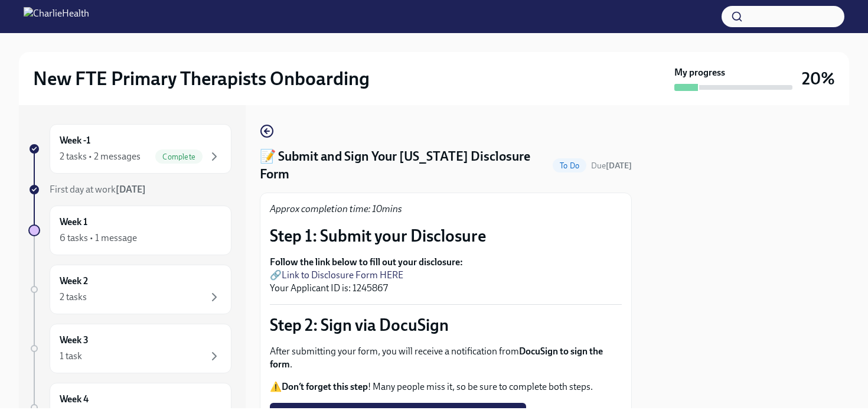  What do you see at coordinates (71, 356) in the screenshot?
I see `div: 1 task` at bounding box center [71, 356].